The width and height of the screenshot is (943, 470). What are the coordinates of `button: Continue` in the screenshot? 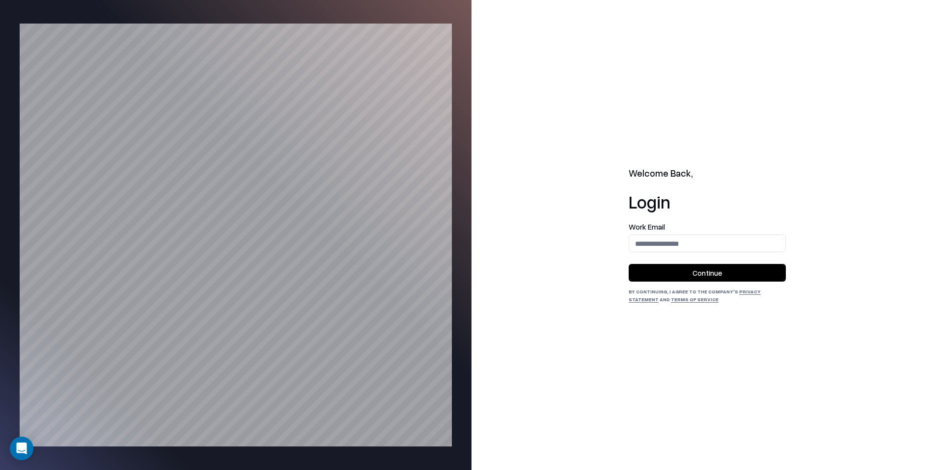 It's located at (707, 273).